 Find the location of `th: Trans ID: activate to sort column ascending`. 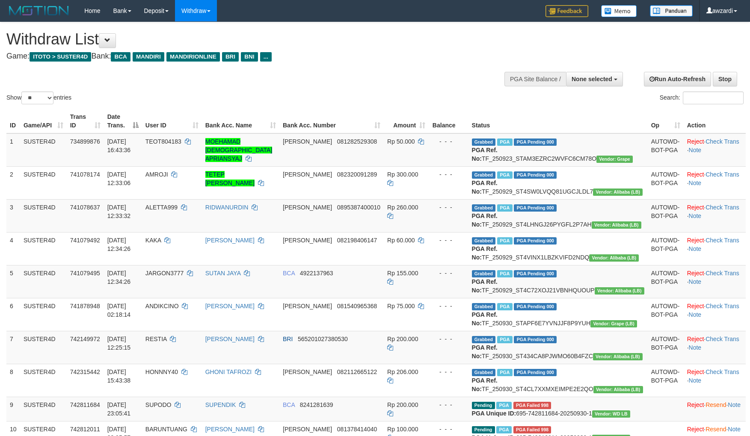

th: Trans ID: activate to sort column ascending is located at coordinates (85, 121).